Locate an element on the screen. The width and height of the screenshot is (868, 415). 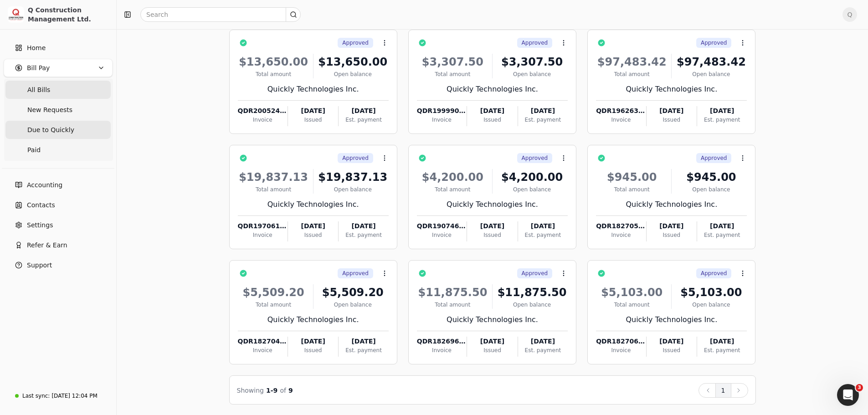
img: 3171ca1f-602b-4dfe-91f0-0ace091e1481.jpeg is located at coordinates (16, 15).